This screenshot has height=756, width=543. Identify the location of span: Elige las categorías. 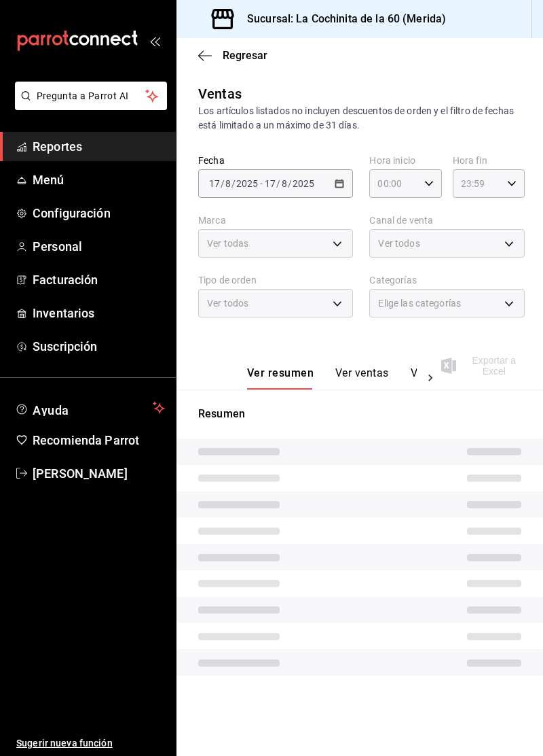
(419, 304).